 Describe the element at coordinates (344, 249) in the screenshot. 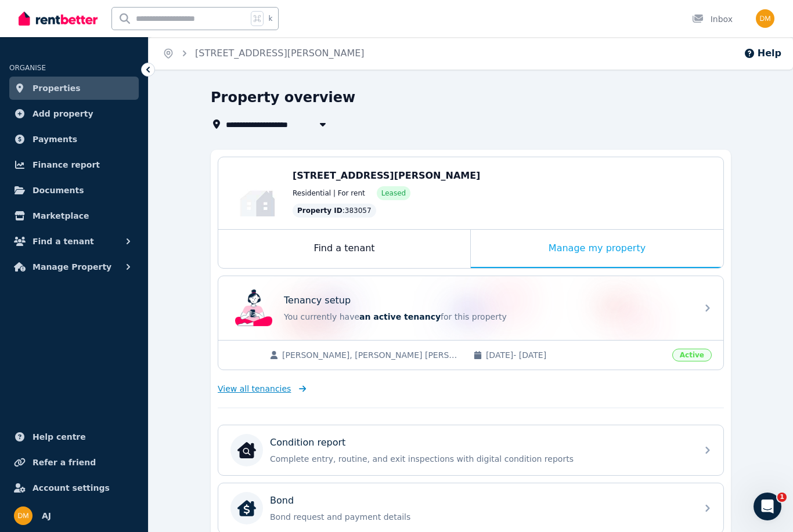

I see `div: Find a tenant` at that location.